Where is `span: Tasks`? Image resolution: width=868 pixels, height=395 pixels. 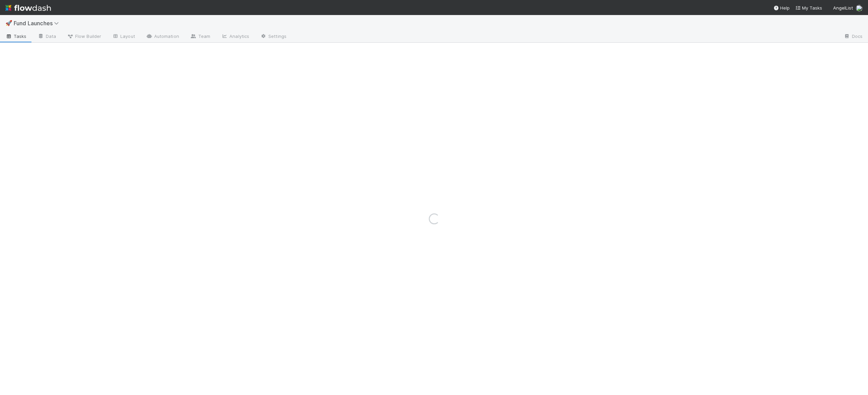 span: Tasks is located at coordinates (16, 36).